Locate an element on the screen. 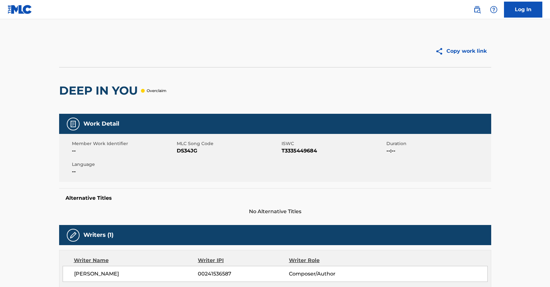 This screenshot has width=550, height=287. h5: Work Detail is located at coordinates (101, 124).